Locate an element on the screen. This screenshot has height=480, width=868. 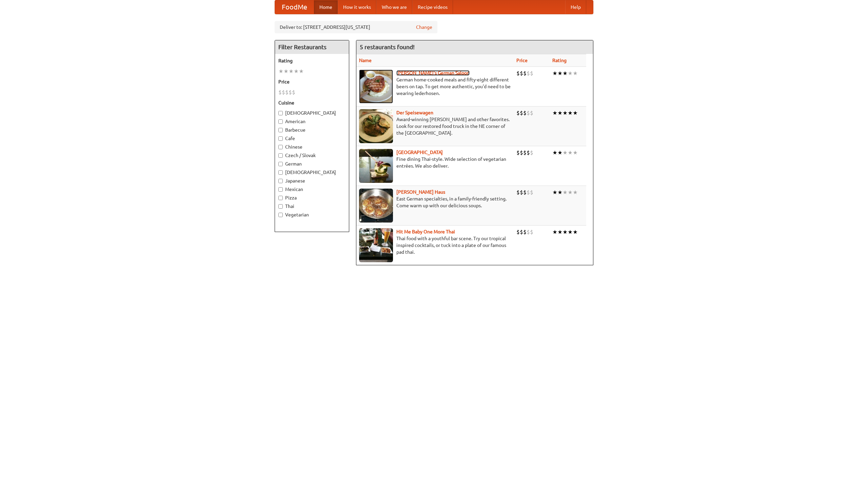
img: kohlhaus.jpg is located at coordinates (376, 205).